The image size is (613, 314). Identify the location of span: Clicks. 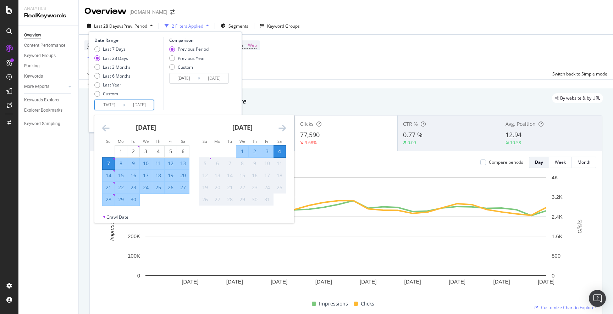
(307, 124).